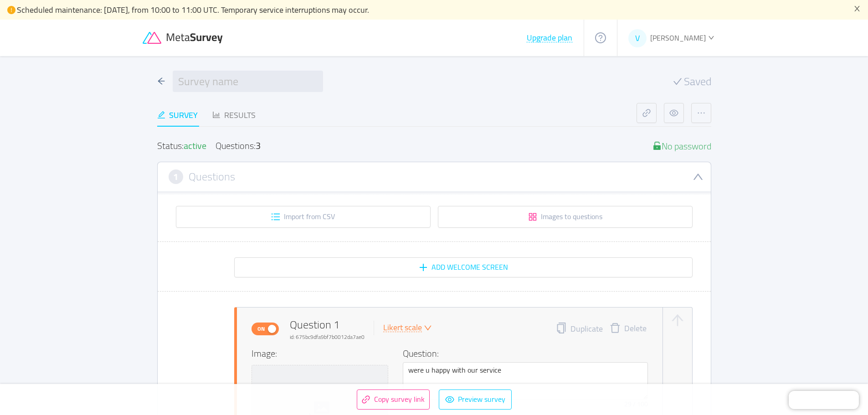 Image resolution: width=868 pixels, height=415 pixels. I want to click on h4: Image:, so click(319, 353).